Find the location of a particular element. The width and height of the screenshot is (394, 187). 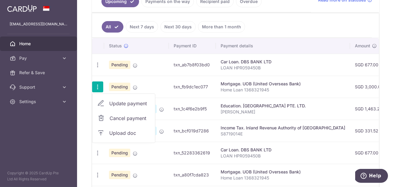

td: SGD 331.52 is located at coordinates (369, 130).